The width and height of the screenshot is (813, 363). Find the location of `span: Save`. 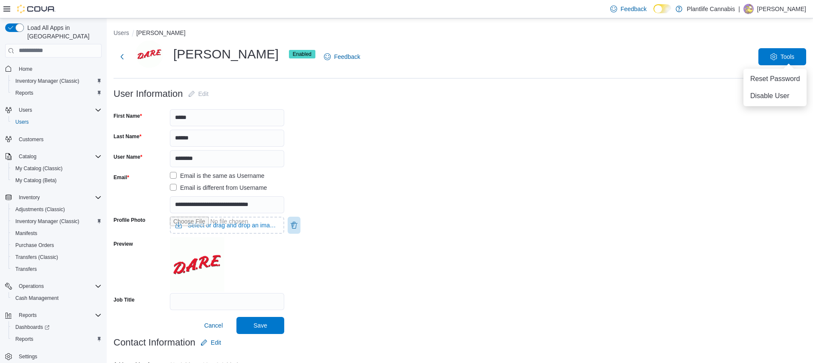

span: Save is located at coordinates (260, 326).